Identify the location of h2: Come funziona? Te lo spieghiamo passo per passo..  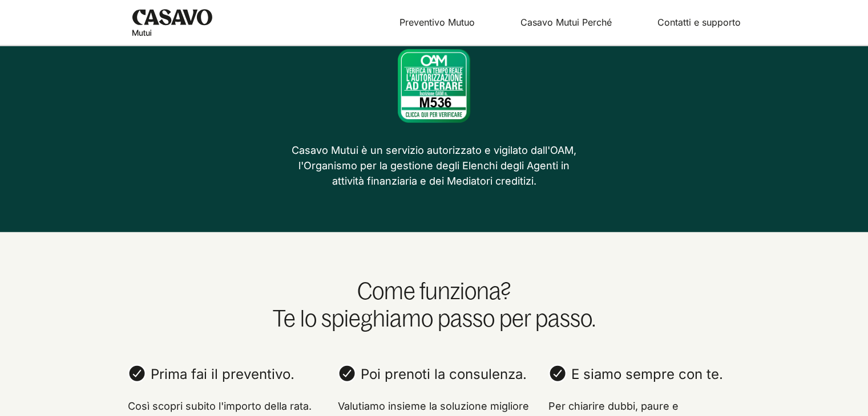
(434, 305).